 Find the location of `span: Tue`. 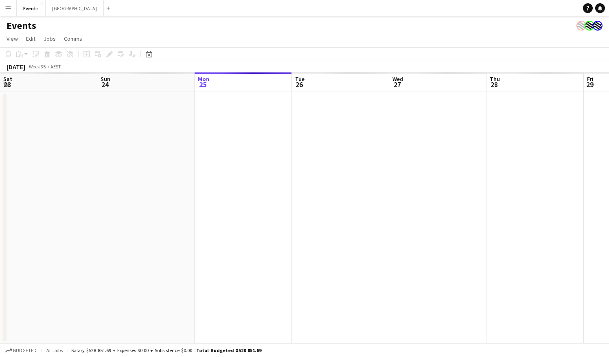

span: Tue is located at coordinates (299, 79).